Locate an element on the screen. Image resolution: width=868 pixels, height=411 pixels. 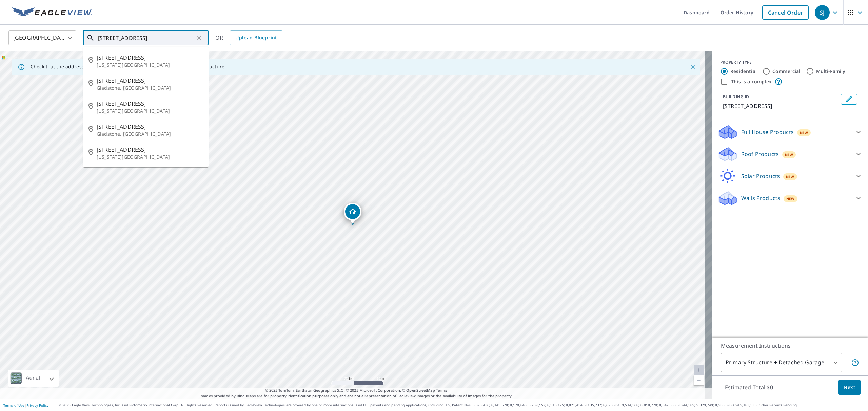
div: Full House ProductsNew is located at coordinates (790, 132).